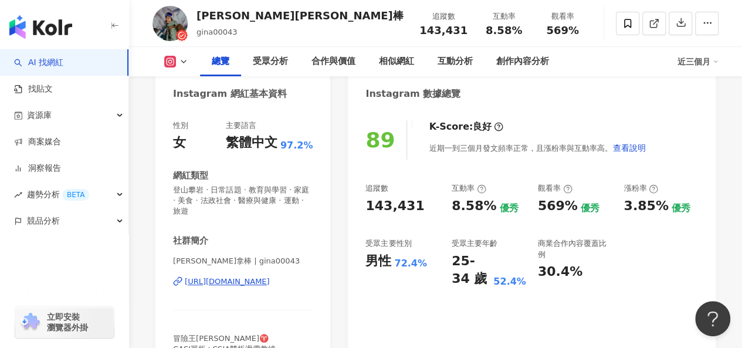  I want to click on div: Instagram 數據總覽, so click(413, 94).